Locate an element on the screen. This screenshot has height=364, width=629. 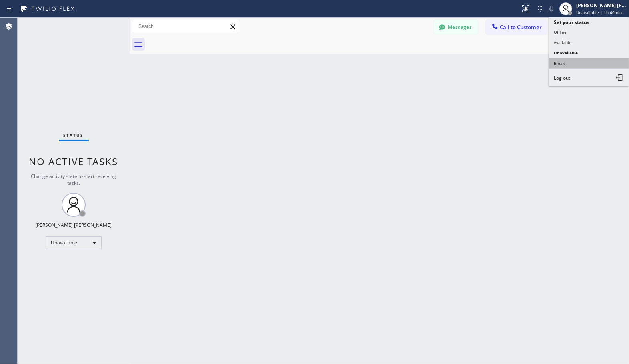
span: Unavailable | 1h 40min is located at coordinates (599, 12).